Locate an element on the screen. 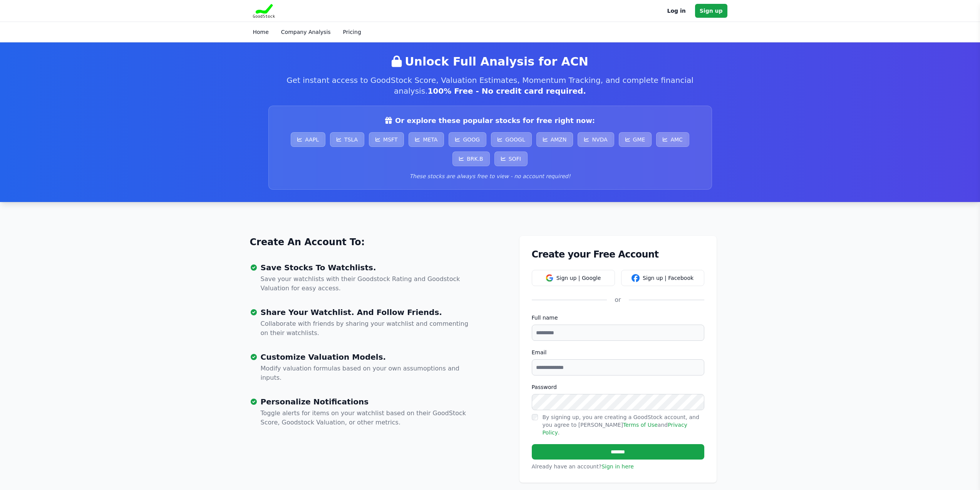 The height and width of the screenshot is (490, 980). a: Terms of Use is located at coordinates (640, 425).